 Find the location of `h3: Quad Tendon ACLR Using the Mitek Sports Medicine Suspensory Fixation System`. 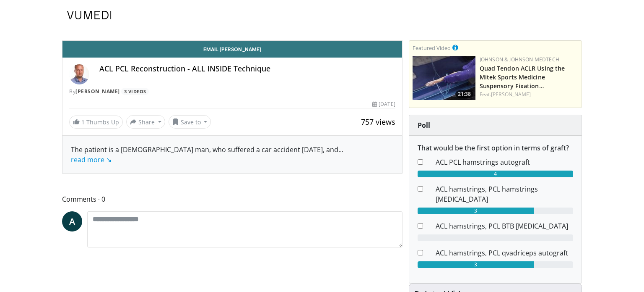

h3: Quad Tendon ACLR Using the Mitek Sports Medicine Suspensory Fixation System is located at coordinates (529, 76).